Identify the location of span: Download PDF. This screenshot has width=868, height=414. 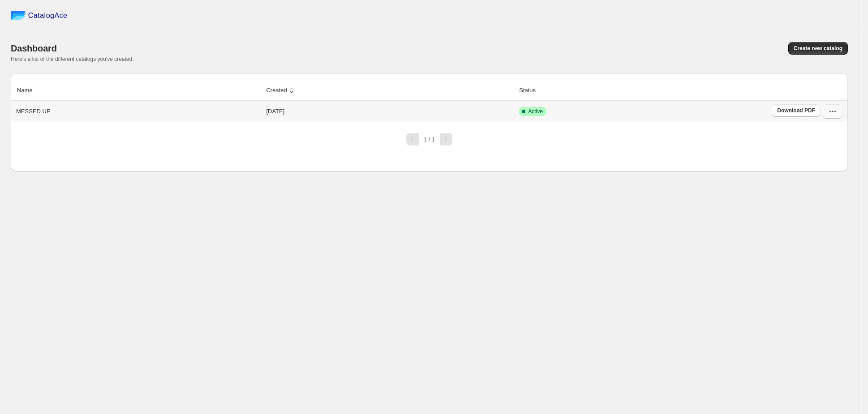
(796, 111).